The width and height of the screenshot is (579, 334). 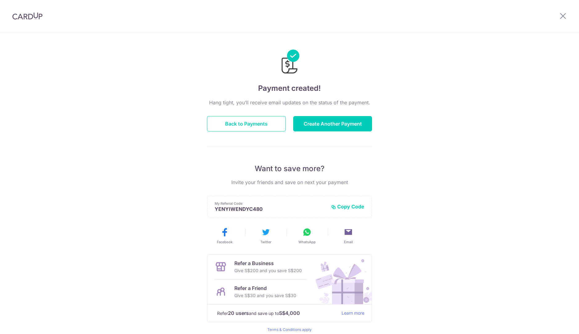 I want to click on span: Email, so click(x=348, y=242).